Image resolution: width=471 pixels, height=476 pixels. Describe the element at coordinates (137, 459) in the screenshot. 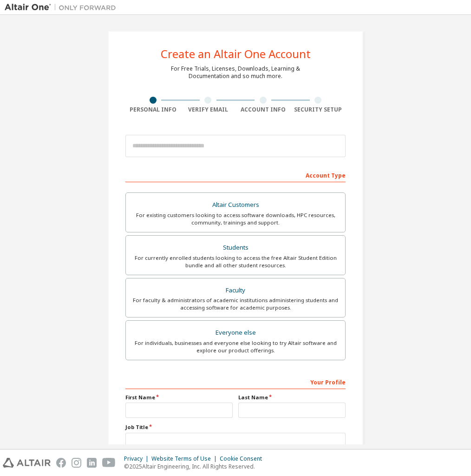

I see `div: Privacy` at that location.